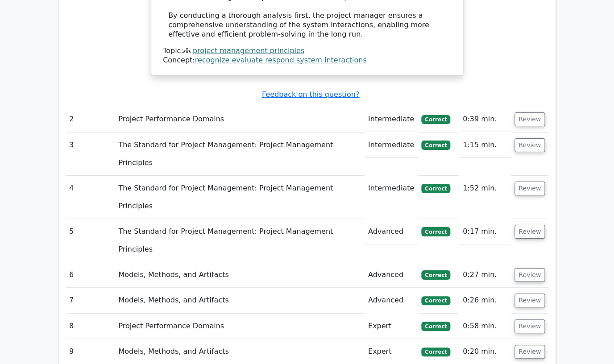  What do you see at coordinates (307, 60) in the screenshot?
I see `div: Concept:` at bounding box center [307, 60].